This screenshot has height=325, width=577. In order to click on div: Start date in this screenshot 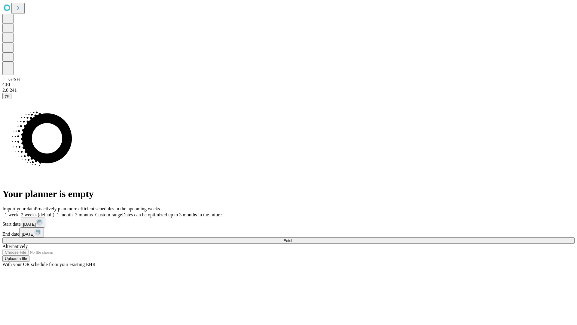, I will do `click(289, 222)`.